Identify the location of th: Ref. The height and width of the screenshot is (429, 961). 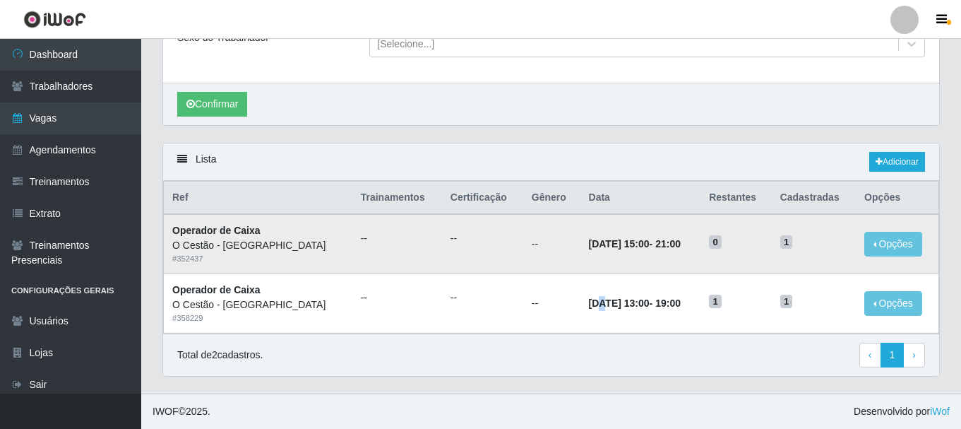
(258, 198).